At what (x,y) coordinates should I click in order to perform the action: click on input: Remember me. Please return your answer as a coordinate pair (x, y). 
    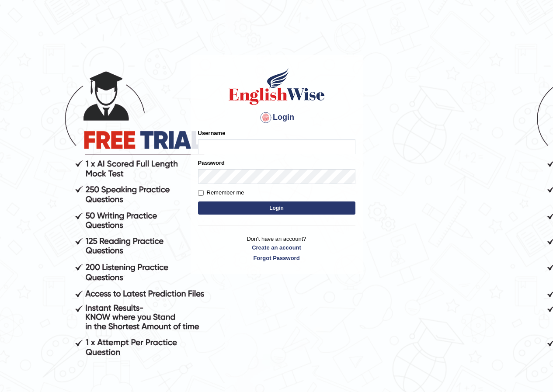
    Looking at the image, I should click on (201, 193).